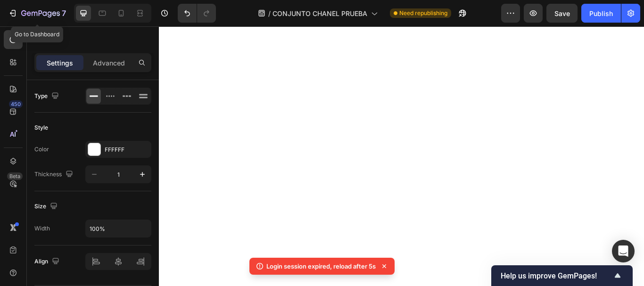 The width and height of the screenshot is (644, 286). I want to click on p: Line, so click(97, 39).